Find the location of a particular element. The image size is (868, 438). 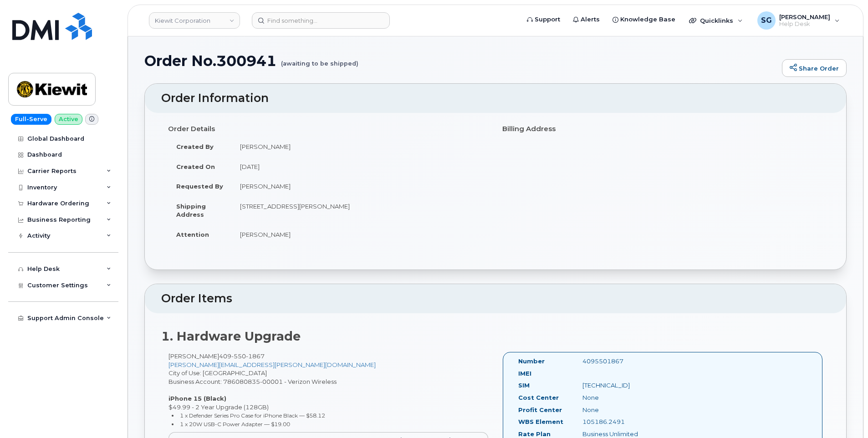

h4: Order Details is located at coordinates (328, 129).